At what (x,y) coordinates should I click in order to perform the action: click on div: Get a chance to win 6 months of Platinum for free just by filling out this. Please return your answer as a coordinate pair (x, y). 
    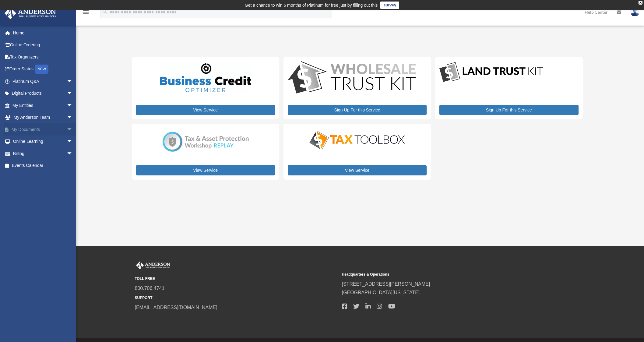
    Looking at the image, I should click on (311, 5).